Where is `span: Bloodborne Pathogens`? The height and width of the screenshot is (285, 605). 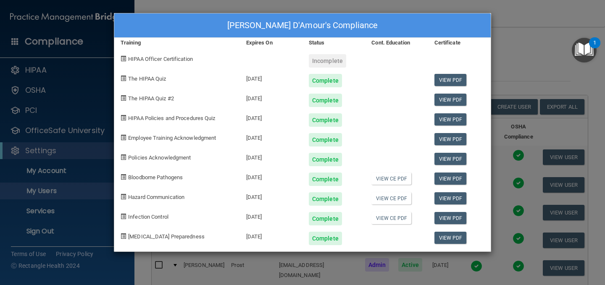 span: Bloodborne Pathogens is located at coordinates (155, 177).